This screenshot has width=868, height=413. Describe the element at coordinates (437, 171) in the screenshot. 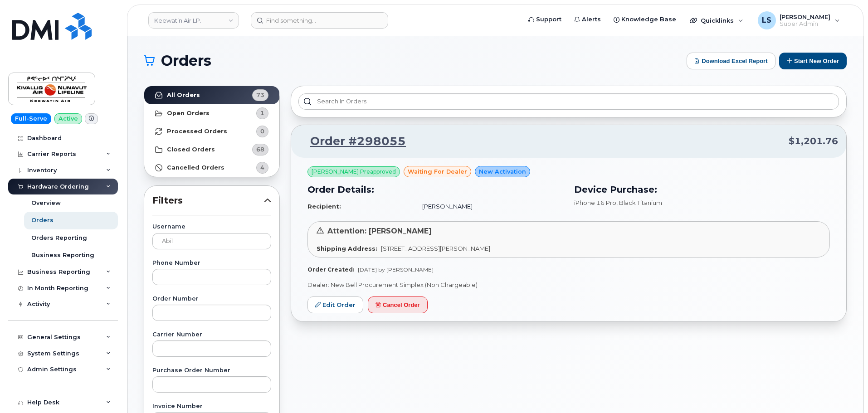

I see `span: waiting for dealer` at that location.